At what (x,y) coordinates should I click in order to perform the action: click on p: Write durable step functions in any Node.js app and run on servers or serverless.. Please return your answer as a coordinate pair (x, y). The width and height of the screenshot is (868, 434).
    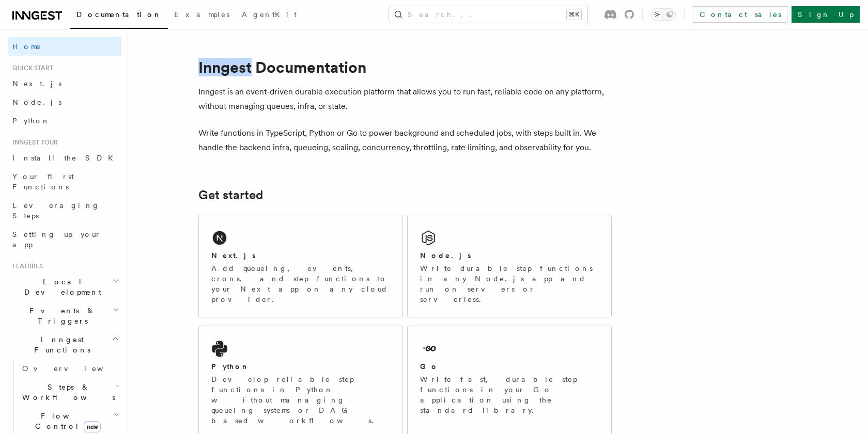
    Looking at the image, I should click on (510, 284).